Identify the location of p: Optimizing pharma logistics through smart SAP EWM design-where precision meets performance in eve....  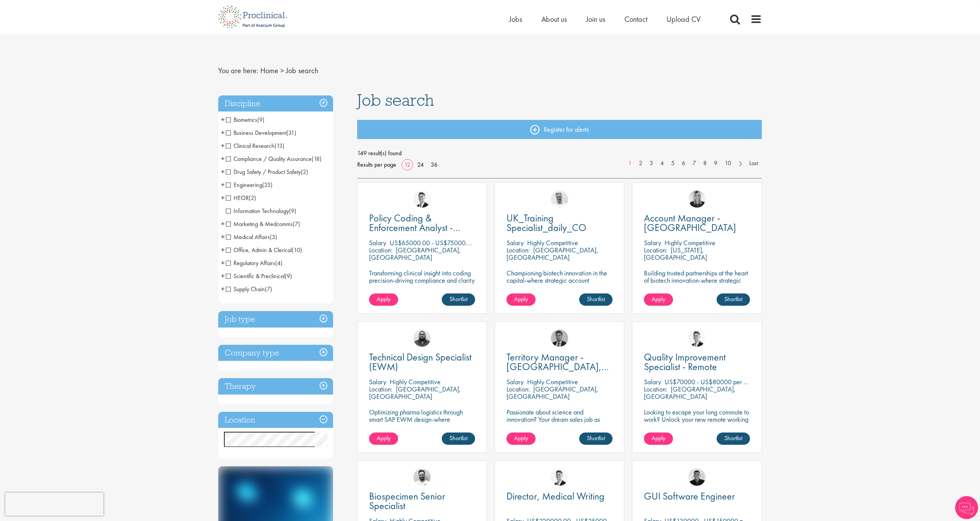
(422, 423).